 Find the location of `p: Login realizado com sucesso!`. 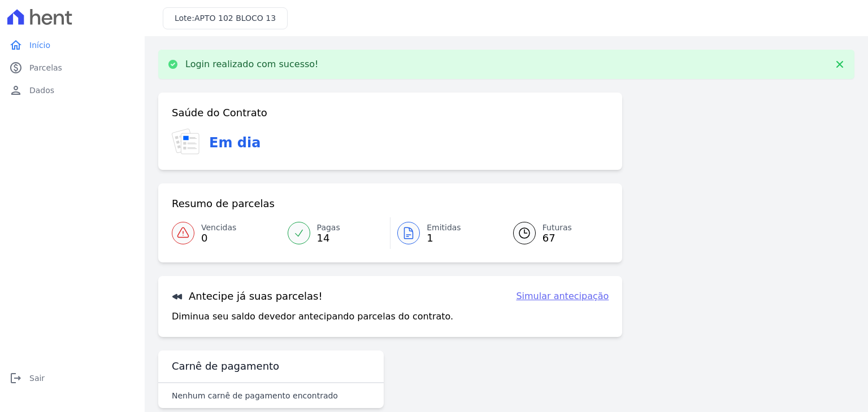

p: Login realizado com sucesso! is located at coordinates (252, 64).